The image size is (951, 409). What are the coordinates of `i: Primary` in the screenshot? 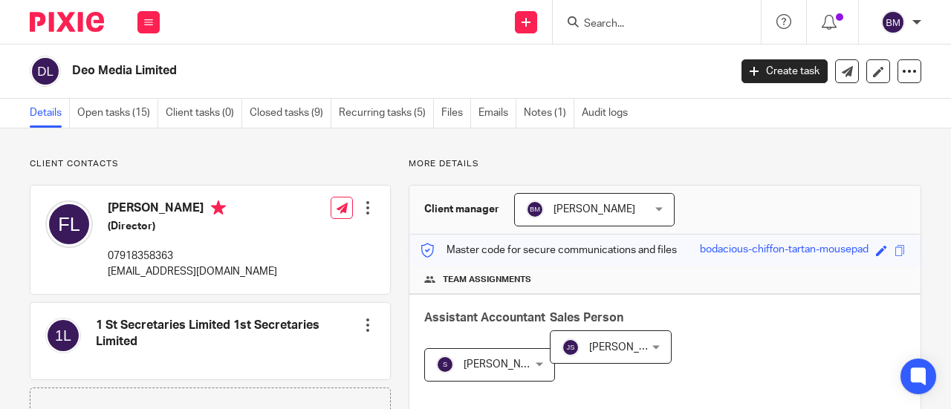 It's located at (218, 208).